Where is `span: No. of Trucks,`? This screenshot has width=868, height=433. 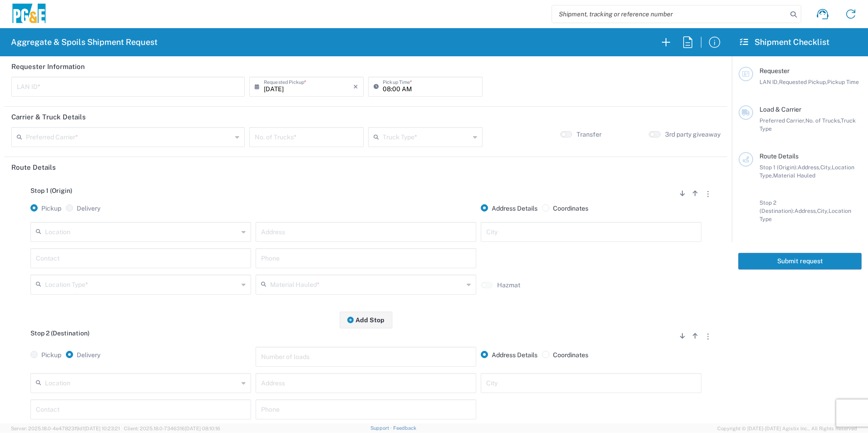 span: No. of Trucks, is located at coordinates (823, 120).